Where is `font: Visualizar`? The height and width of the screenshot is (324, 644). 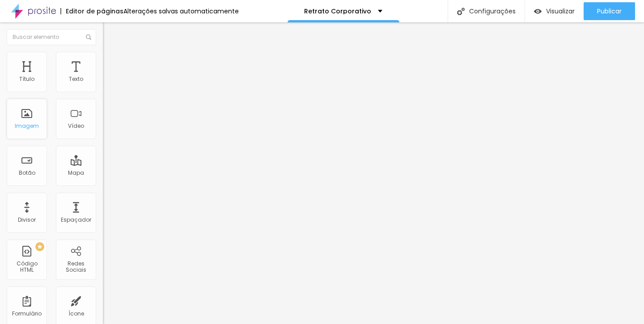
font: Visualizar is located at coordinates (561, 11).